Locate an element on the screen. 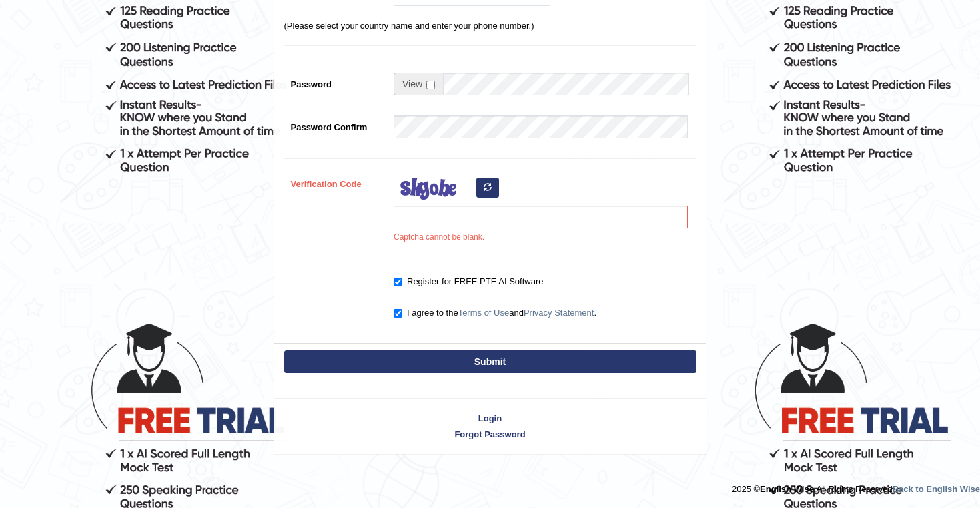 The height and width of the screenshot is (508, 980). a: Back to English Wise is located at coordinates (936, 489).